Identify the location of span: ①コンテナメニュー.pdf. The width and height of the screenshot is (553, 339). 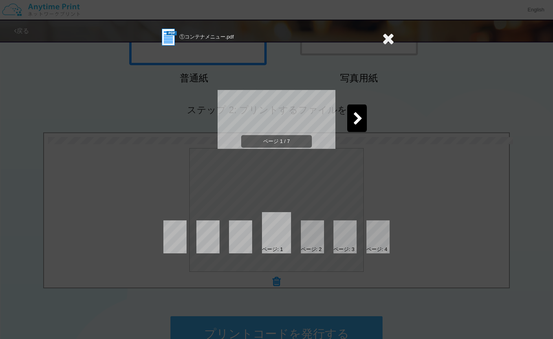
(206, 36).